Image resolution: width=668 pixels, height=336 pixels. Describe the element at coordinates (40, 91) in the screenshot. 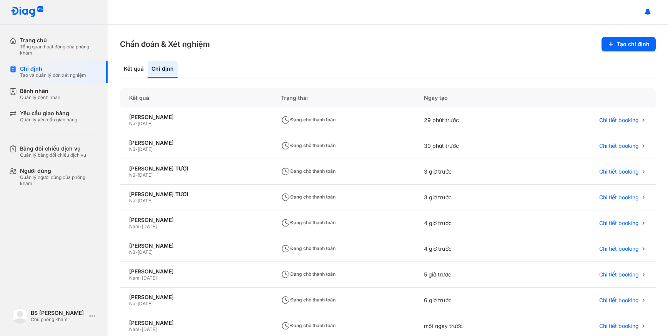

I see `div: Bệnh nhân` at that location.